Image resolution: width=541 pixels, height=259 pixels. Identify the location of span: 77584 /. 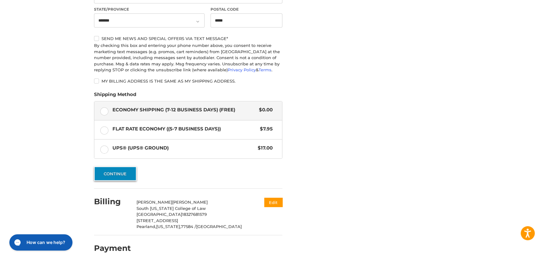
(189, 226).